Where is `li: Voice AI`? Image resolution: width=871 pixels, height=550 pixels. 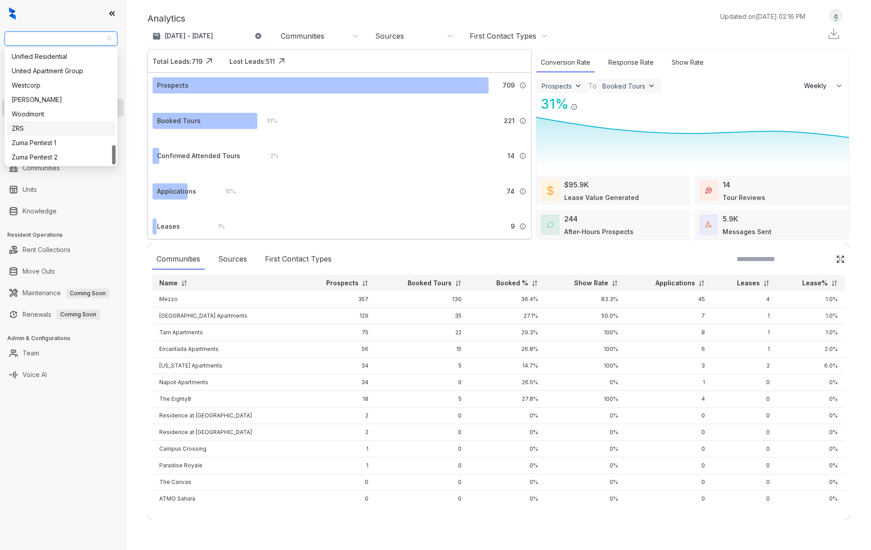 li: Voice AI is located at coordinates (63, 375).